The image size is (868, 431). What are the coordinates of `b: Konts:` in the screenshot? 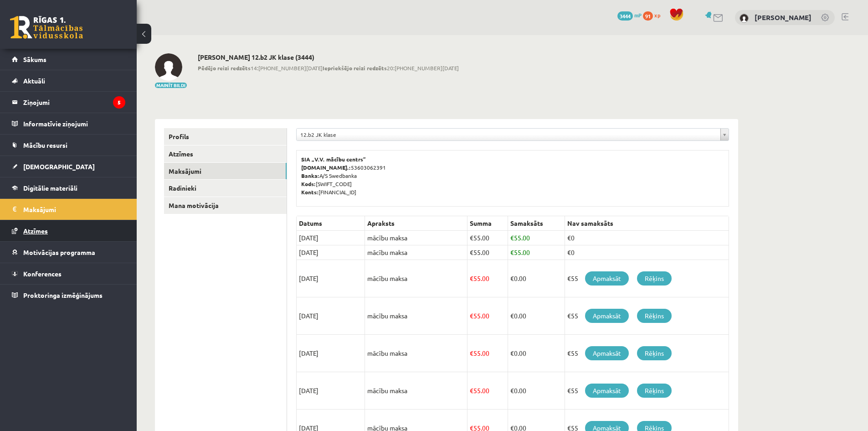 It's located at (310, 192).